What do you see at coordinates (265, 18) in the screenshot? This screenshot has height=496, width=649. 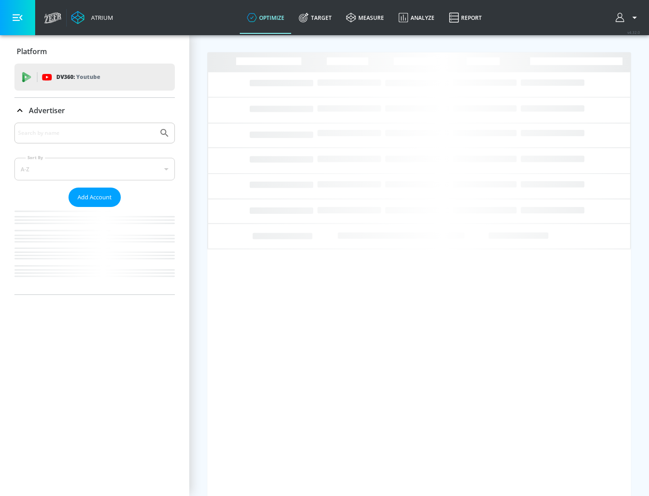 I see `a: optimize` at bounding box center [265, 18].